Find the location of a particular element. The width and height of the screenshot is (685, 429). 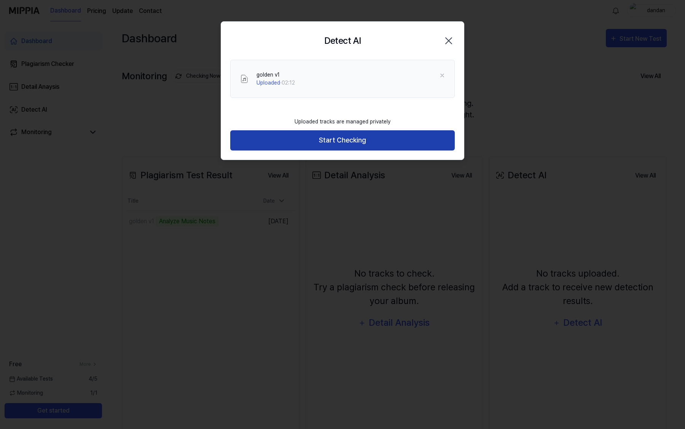

div: Uploaded tracks are managed privately is located at coordinates (343, 121).